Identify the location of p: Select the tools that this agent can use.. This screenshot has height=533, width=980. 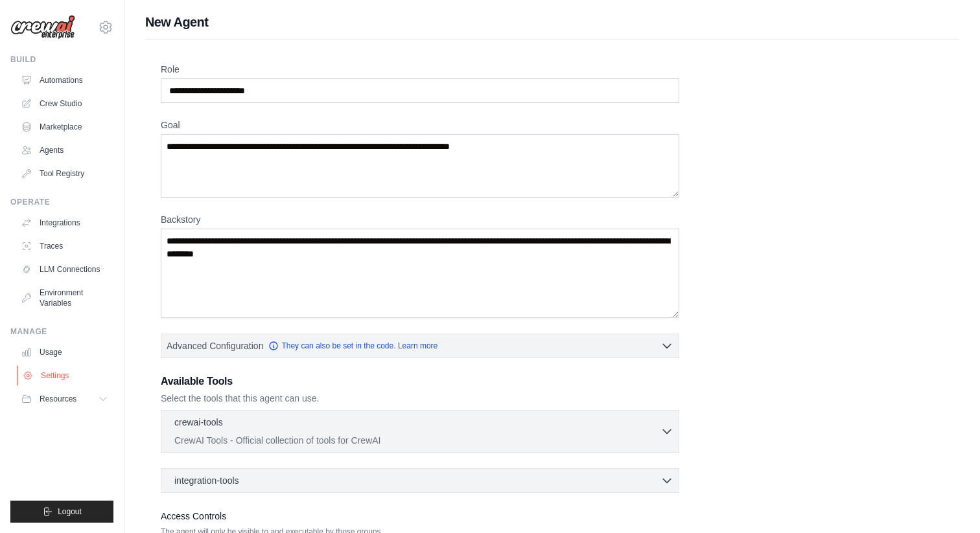
(420, 398).